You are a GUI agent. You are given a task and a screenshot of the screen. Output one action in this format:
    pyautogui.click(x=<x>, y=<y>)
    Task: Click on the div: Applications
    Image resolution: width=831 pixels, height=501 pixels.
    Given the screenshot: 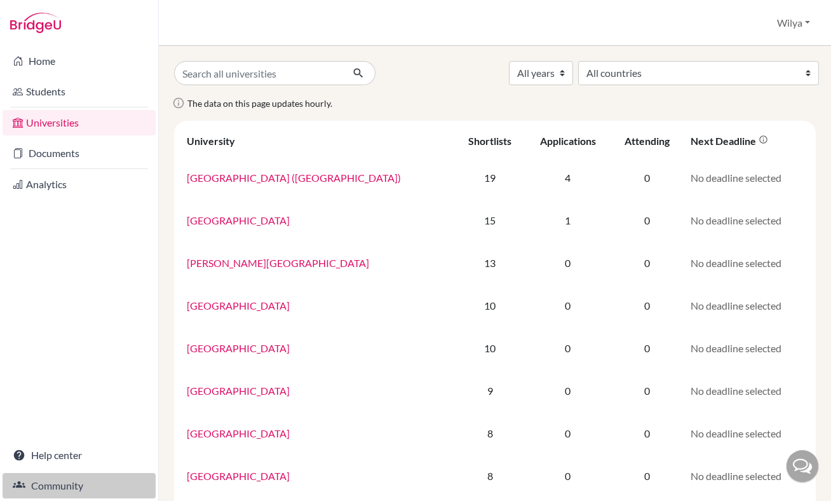 What is the action you would take?
    pyautogui.click(x=568, y=140)
    